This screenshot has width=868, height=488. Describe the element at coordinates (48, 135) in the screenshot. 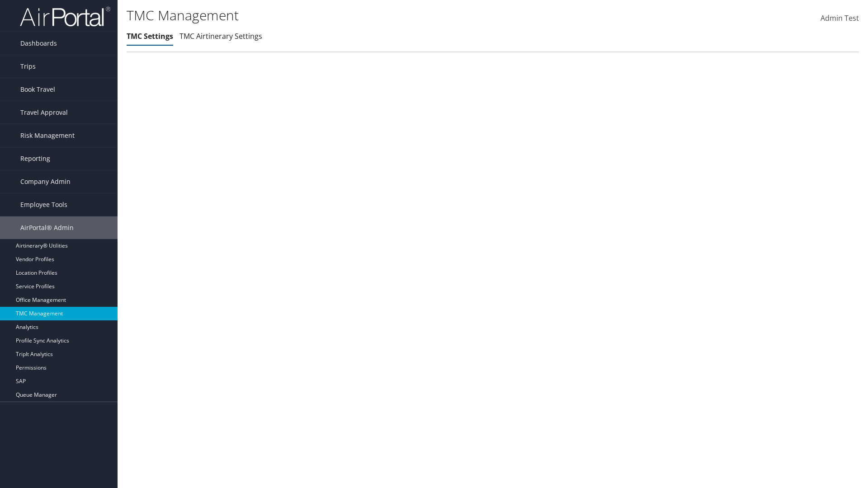

I see `span: Risk Management` at that location.